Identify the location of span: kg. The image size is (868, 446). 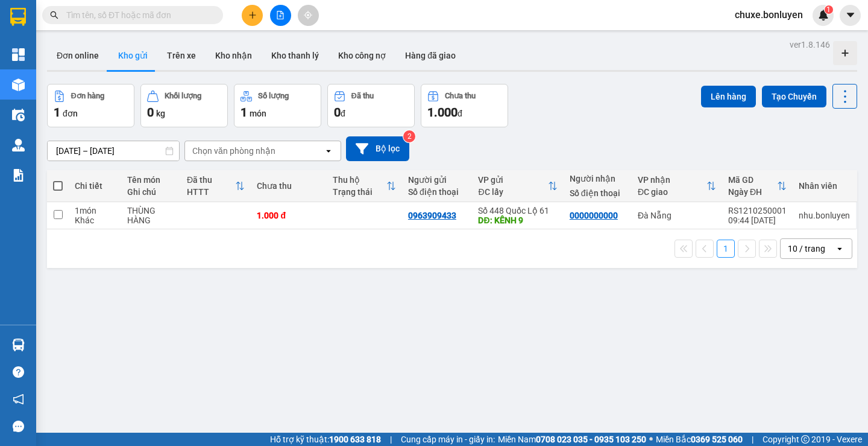
(160, 113).